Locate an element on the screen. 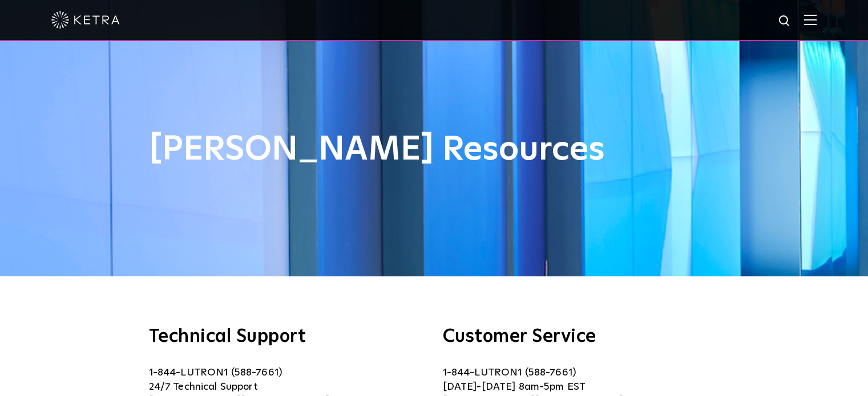 The image size is (868, 396). img: search icon is located at coordinates (785, 21).